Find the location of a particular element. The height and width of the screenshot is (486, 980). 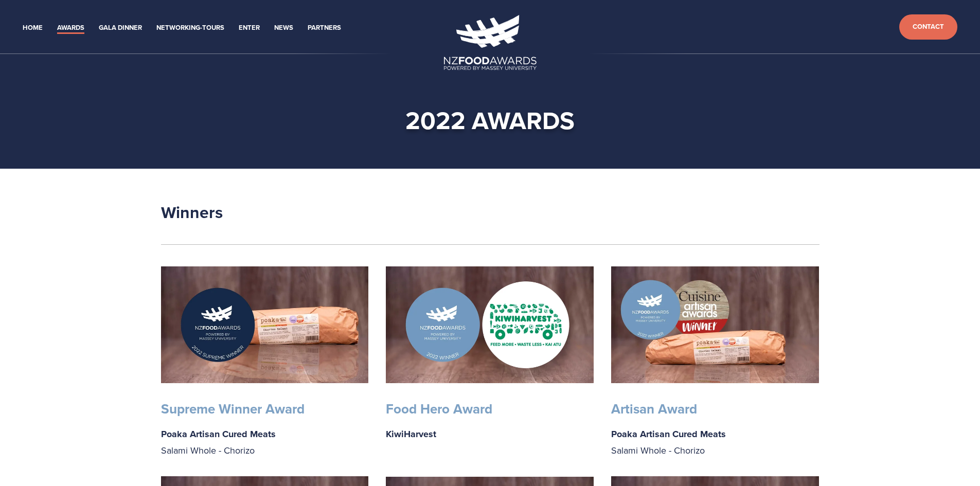

strong: Supreme Winner Award is located at coordinates (233, 409).